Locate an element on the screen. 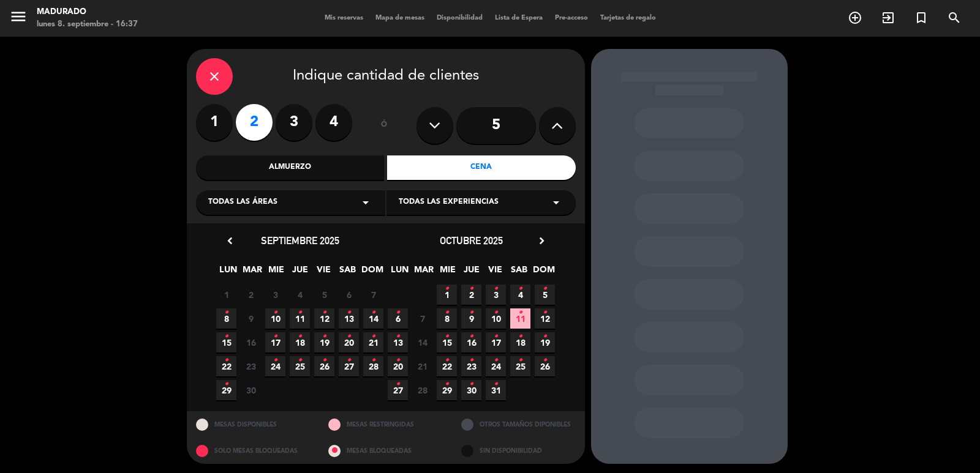 Image resolution: width=980 pixels, height=473 pixels. span: Lista de Espera is located at coordinates (519, 18).